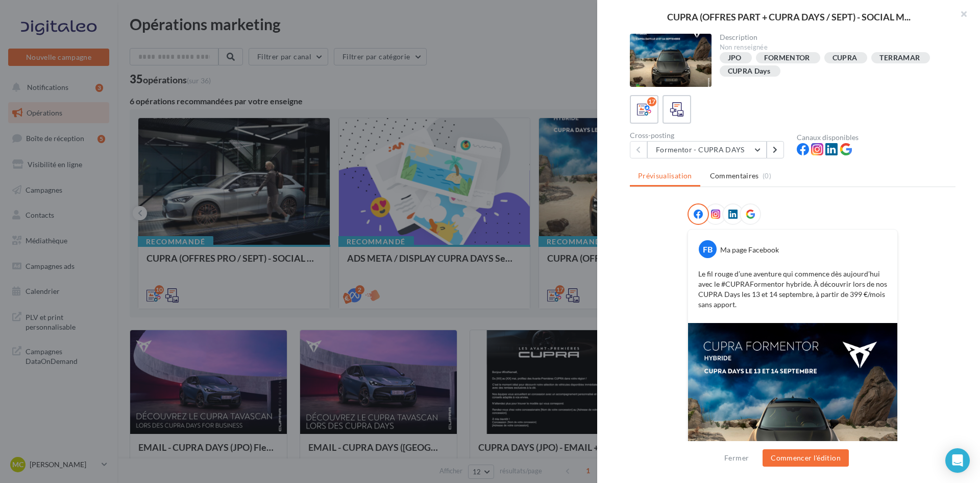 The image size is (980, 483). I want to click on div: 17, so click(652, 101).